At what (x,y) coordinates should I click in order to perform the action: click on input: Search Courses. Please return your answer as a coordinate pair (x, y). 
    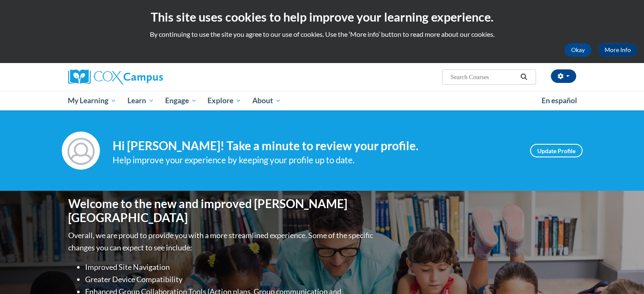
    Looking at the image, I should click on (484, 77).